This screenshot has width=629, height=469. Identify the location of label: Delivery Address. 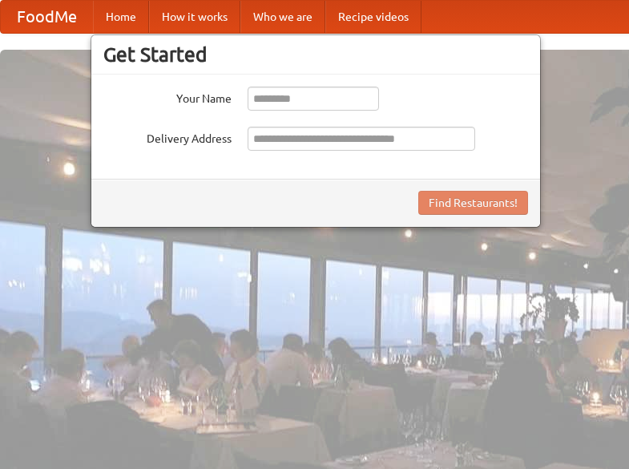
(167, 136).